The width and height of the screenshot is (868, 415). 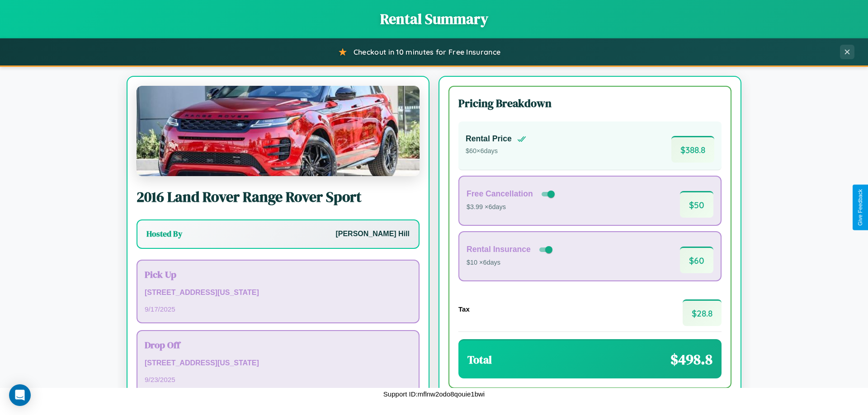 What do you see at coordinates (278, 309) in the screenshot?
I see `p: 9 / 17 / 2025` at bounding box center [278, 309].